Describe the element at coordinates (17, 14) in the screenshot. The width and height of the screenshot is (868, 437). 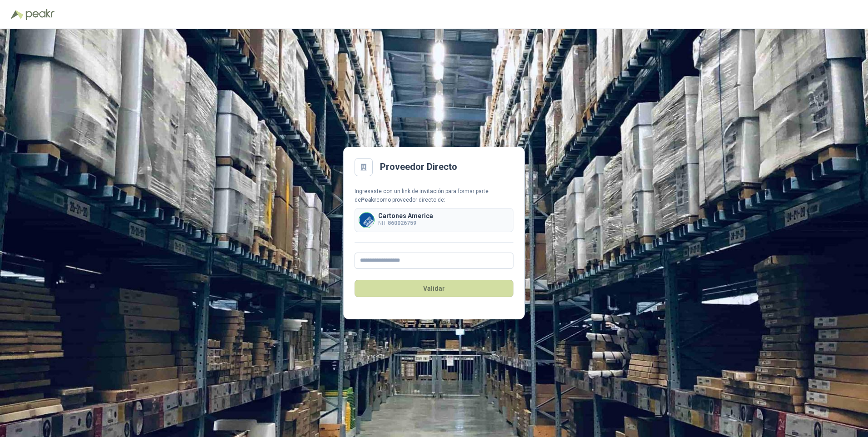
I see `img: Logo` at that location.